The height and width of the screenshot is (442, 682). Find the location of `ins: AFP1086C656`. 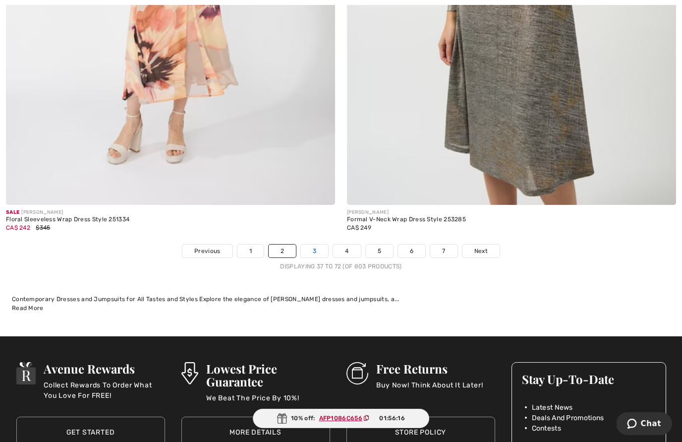

ins: AFP1086C656 is located at coordinates (341, 418).